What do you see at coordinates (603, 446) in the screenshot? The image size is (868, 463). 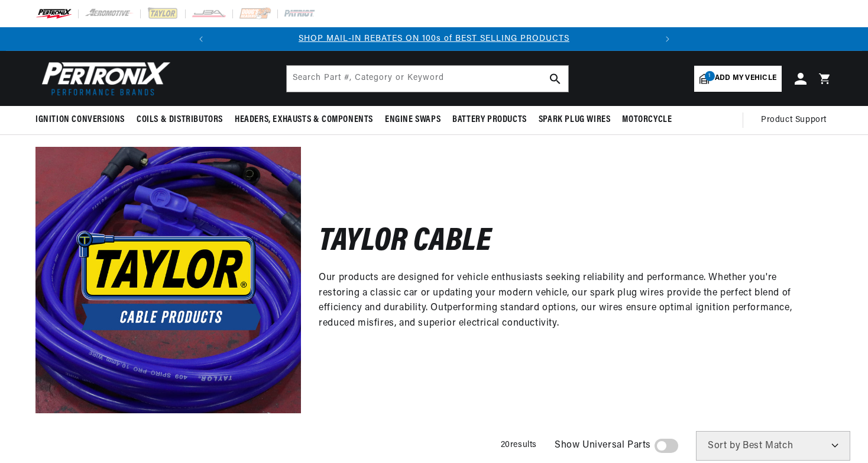 I see `span: Show Universal Parts` at bounding box center [603, 446].